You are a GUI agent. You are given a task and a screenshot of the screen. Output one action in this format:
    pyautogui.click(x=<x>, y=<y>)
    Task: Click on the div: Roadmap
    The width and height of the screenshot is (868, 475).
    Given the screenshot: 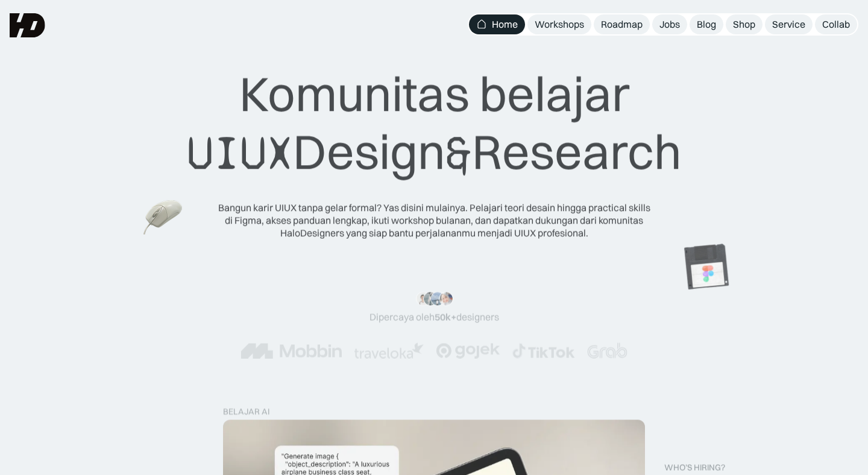 What is the action you would take?
    pyautogui.click(x=621, y=24)
    